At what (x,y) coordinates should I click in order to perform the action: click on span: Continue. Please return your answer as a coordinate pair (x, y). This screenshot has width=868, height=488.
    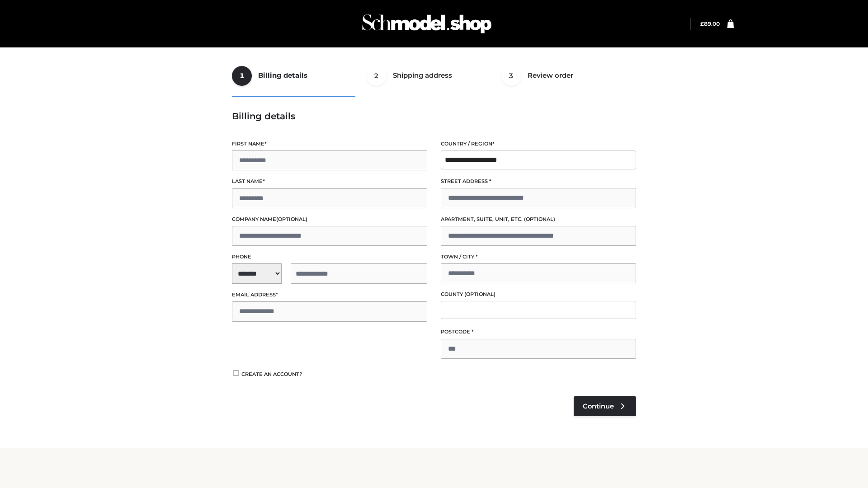
    Looking at the image, I should click on (598, 406).